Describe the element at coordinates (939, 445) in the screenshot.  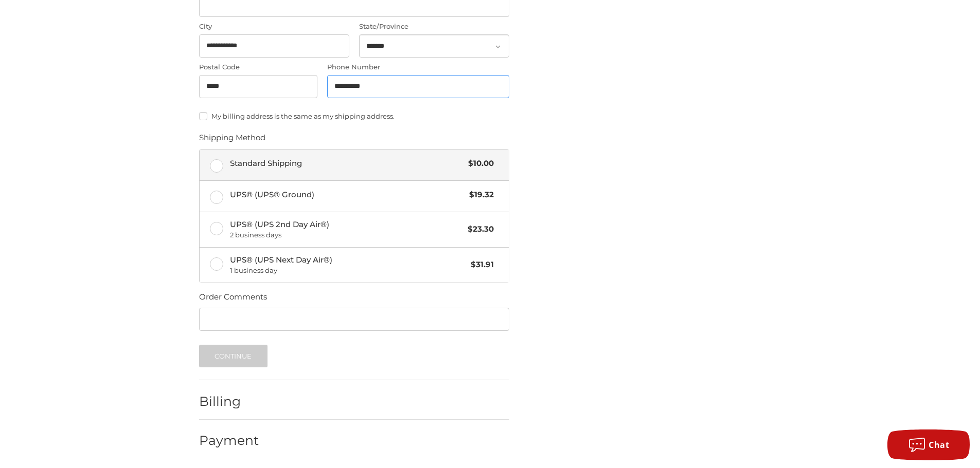
I see `span: Chat` at that location.